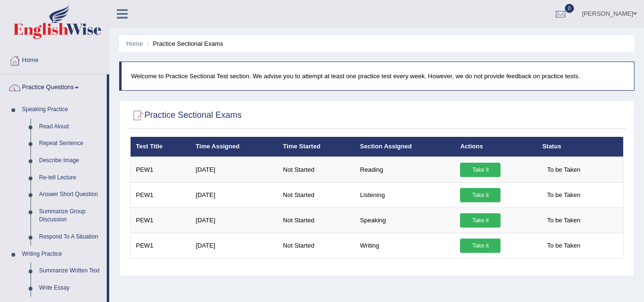 The image size is (644, 302). What do you see at coordinates (71, 216) in the screenshot?
I see `a: Summarize Group Discussion` at bounding box center [71, 216].